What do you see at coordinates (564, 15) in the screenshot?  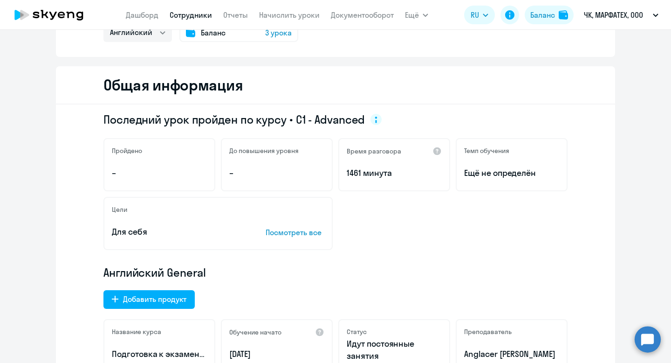 I see `img: balance` at bounding box center [564, 15].